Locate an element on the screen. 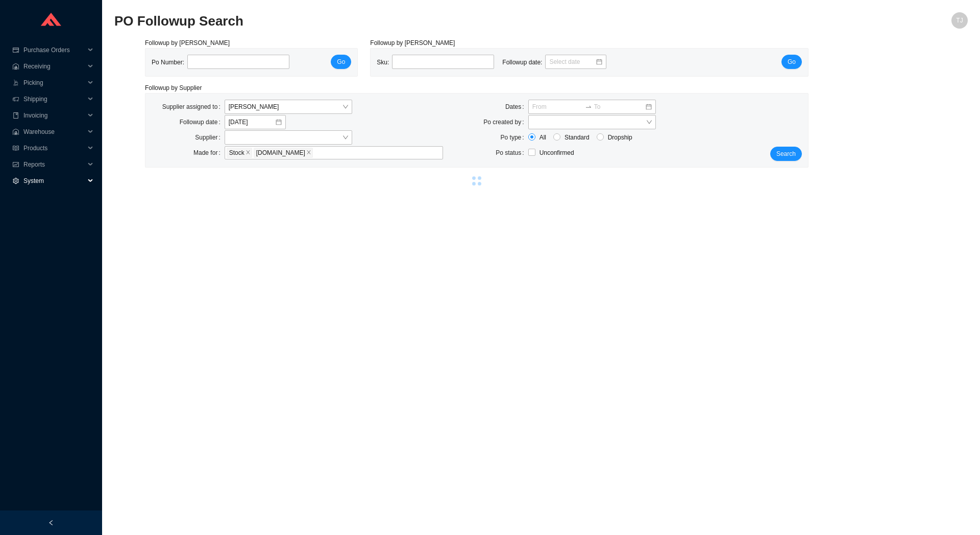  span: System is located at coordinates (54, 181).